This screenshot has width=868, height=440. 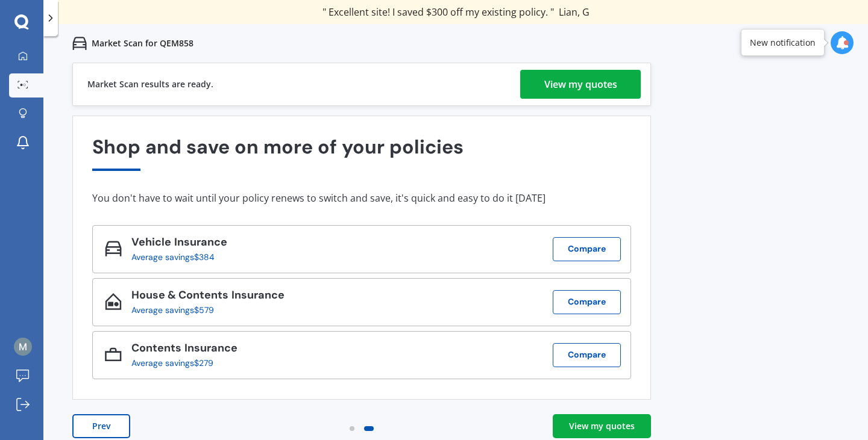 I want to click on p: Market Scan for QEM858, so click(x=142, y=43).